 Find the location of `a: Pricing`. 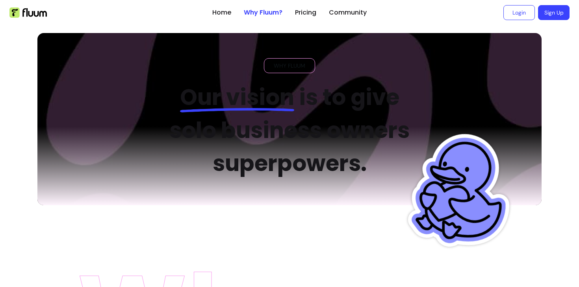

a: Pricing is located at coordinates (306, 13).